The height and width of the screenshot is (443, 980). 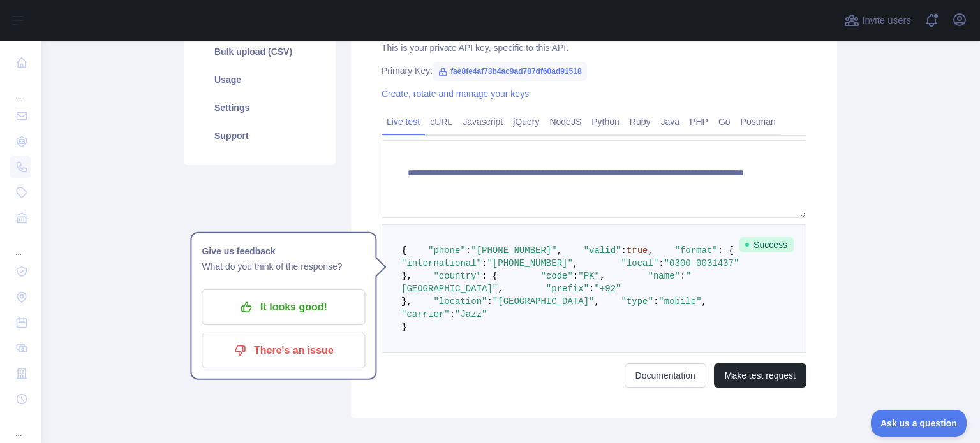 What do you see at coordinates (567, 289) in the screenshot?
I see `span: "prefix"` at bounding box center [567, 289].